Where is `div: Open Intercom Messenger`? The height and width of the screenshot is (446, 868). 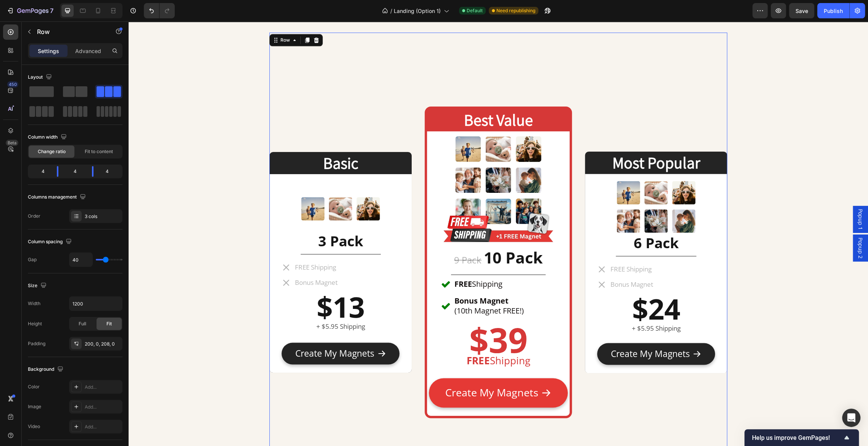 div: Open Intercom Messenger is located at coordinates (852, 418).